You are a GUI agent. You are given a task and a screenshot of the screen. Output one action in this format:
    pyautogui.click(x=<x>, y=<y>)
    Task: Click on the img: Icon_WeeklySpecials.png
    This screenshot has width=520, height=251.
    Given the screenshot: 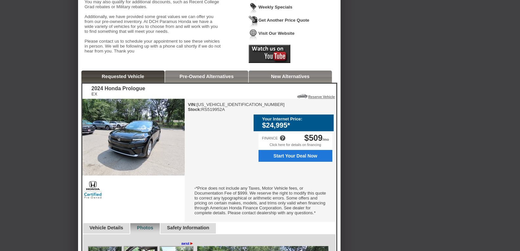 What is the action you would take?
    pyautogui.click(x=253, y=9)
    